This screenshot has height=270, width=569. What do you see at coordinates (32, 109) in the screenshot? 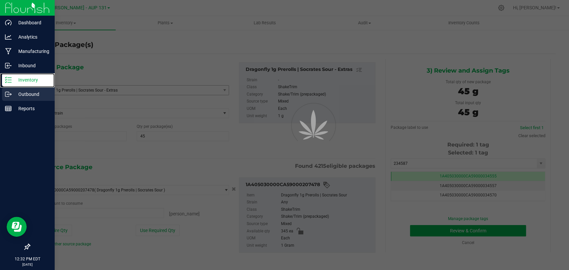
I see `p: Reports` at bounding box center [32, 109].